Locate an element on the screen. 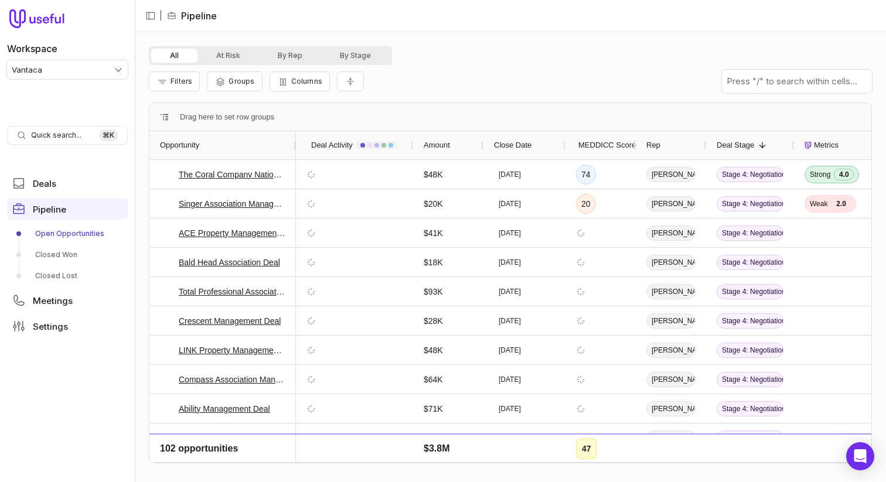  a: Ability Management Deal is located at coordinates (224, 409).